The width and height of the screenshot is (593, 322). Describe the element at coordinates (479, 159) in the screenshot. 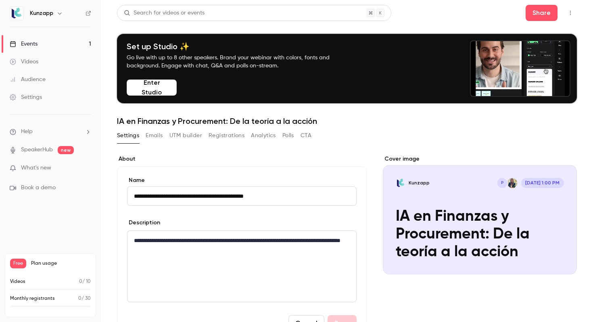

I see `label: Cover image` at that location.